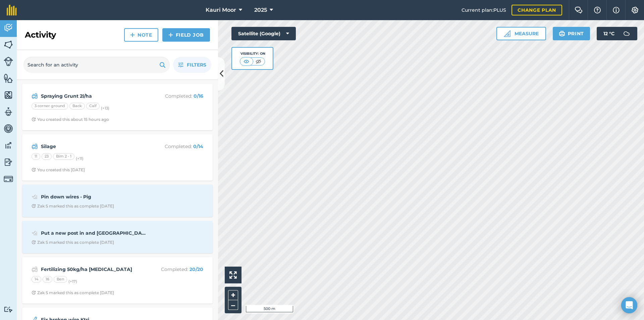  I want to click on div: 11, so click(36, 156).